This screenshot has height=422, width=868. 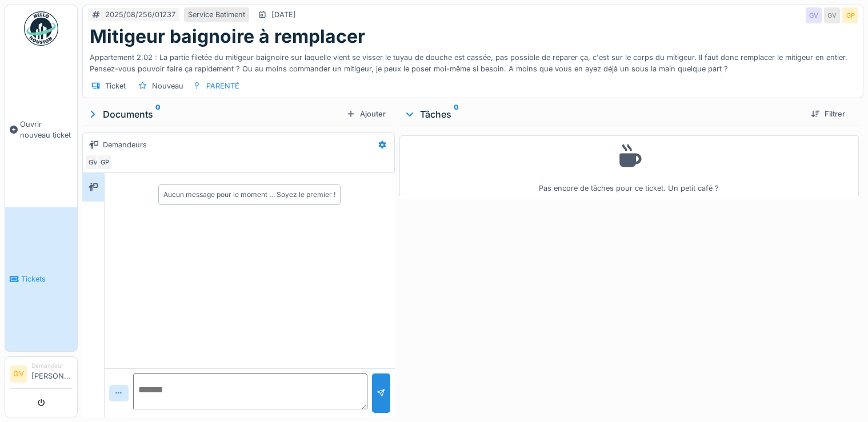 I want to click on a: Tickets, so click(x=41, y=279).